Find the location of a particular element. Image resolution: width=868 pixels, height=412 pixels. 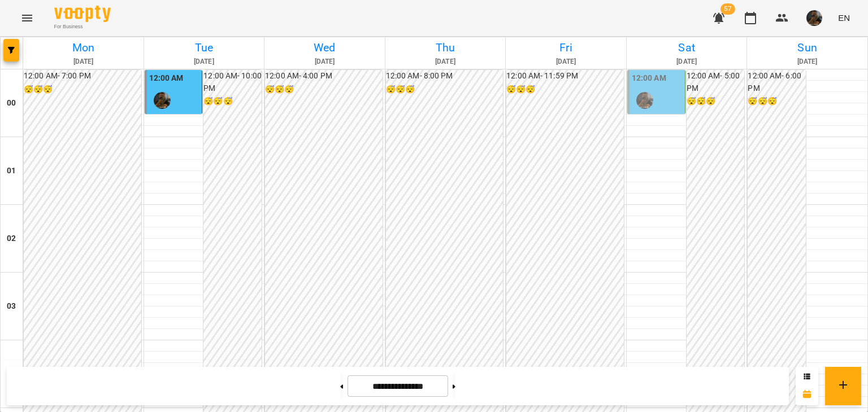

h6: 03 is located at coordinates (11, 307).